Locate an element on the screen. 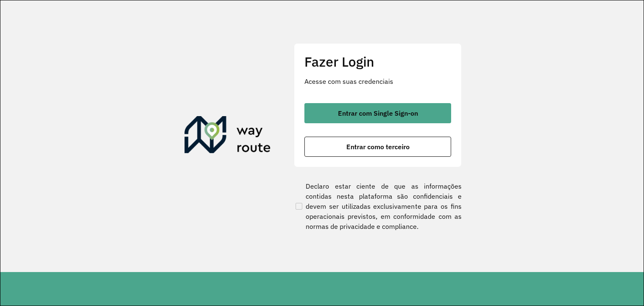 This screenshot has height=306, width=644. label: Declaro estar ciente de que as informações contidas nesta plataforma são confidenciais e devem se... is located at coordinates (378, 206).